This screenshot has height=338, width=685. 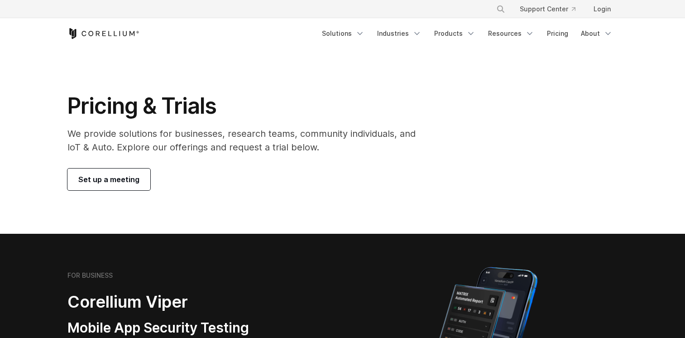 I want to click on a: Industries, so click(x=399, y=34).